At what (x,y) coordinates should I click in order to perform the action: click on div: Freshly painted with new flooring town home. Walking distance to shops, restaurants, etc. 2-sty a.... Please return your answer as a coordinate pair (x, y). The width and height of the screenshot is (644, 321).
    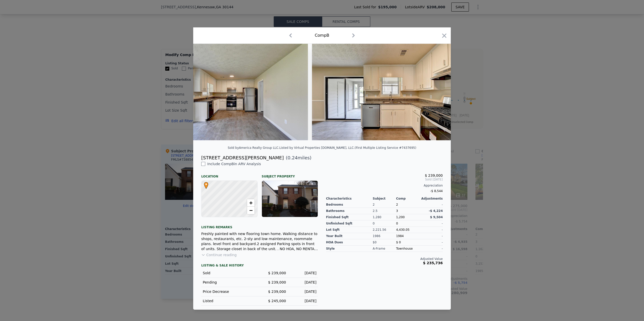
    Looking at the image, I should click on (260, 241).